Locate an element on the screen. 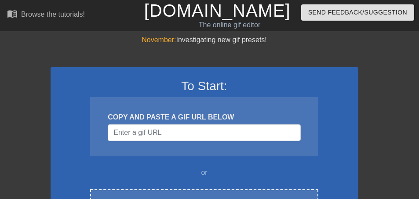 Image resolution: width=419 pixels, height=199 pixels. div: or is located at coordinates (205, 173).